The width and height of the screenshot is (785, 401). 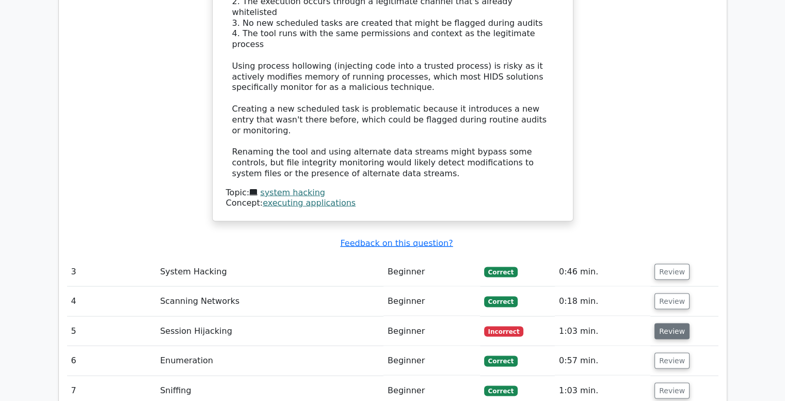 I want to click on div: Topic:, so click(x=393, y=193).